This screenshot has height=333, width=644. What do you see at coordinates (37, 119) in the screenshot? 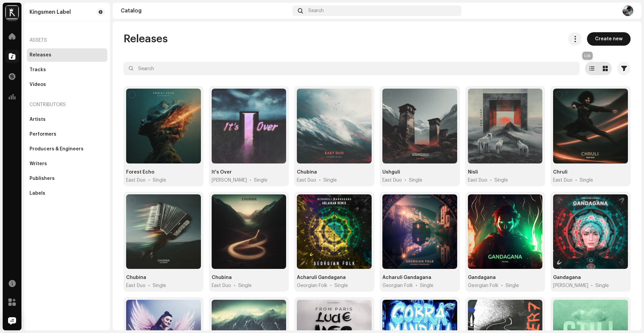
I see `div: Artists` at bounding box center [37, 119].